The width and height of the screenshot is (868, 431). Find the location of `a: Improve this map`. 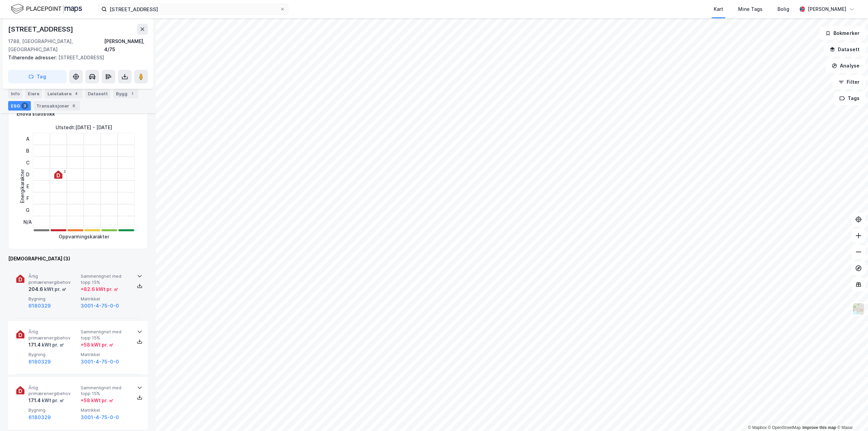

a: Improve this map is located at coordinates (819, 428).